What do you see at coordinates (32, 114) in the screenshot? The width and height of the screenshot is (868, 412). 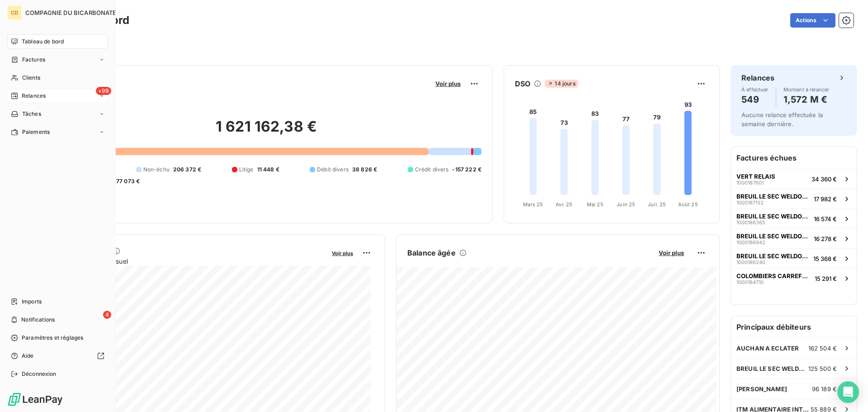 I see `span: Tâches` at bounding box center [32, 114].